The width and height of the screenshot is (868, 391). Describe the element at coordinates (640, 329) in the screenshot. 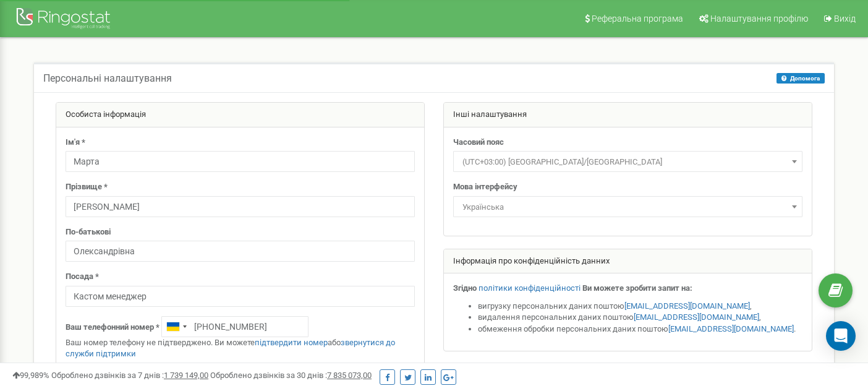

I see `li: обмеження обробки персональних даних поштою .` at that location.